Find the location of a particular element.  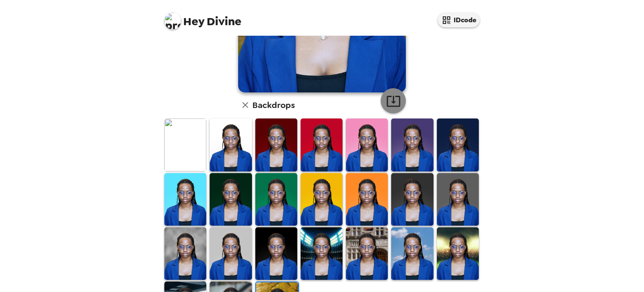

h6: Backdrops is located at coordinates (273, 105).